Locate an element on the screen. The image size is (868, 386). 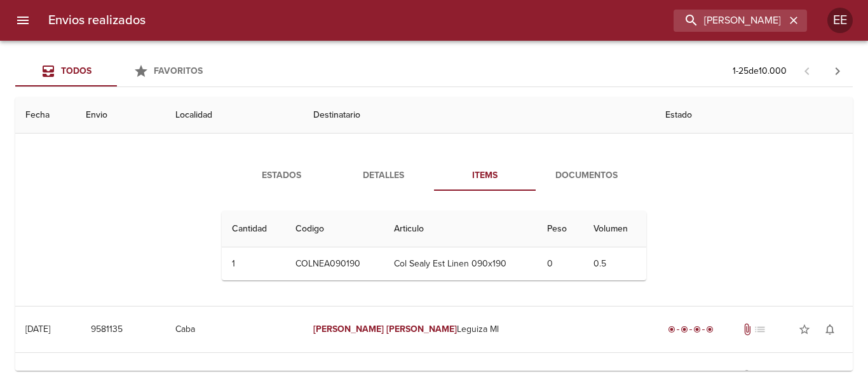
th: Fecha is located at coordinates (45, 115).